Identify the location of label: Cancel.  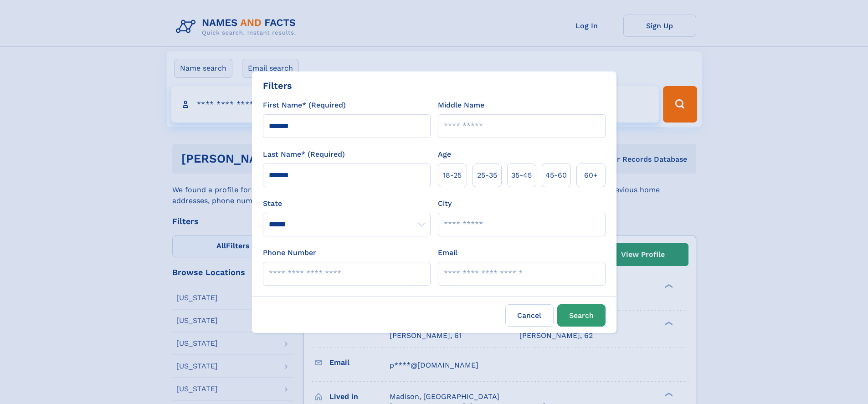
(530, 315).